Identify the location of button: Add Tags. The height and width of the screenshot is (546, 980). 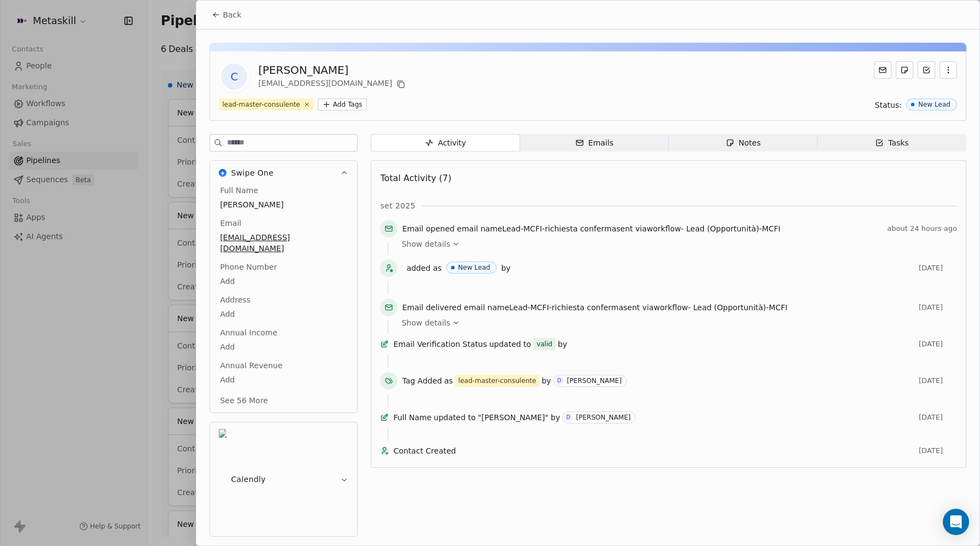
(343, 104).